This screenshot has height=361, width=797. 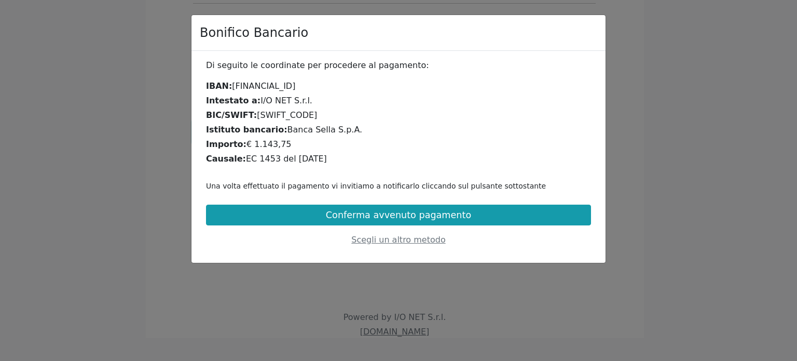 What do you see at coordinates (226, 158) in the screenshot?
I see `b: Causale:` at bounding box center [226, 158].